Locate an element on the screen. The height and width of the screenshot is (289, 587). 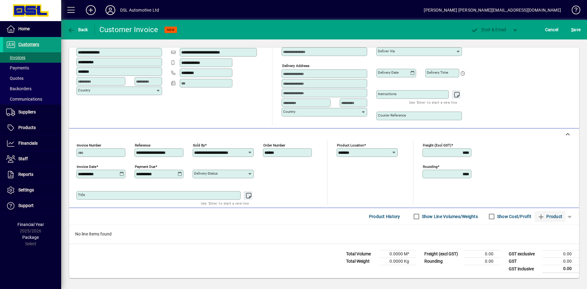
span: Payments is located at coordinates (17, 68).